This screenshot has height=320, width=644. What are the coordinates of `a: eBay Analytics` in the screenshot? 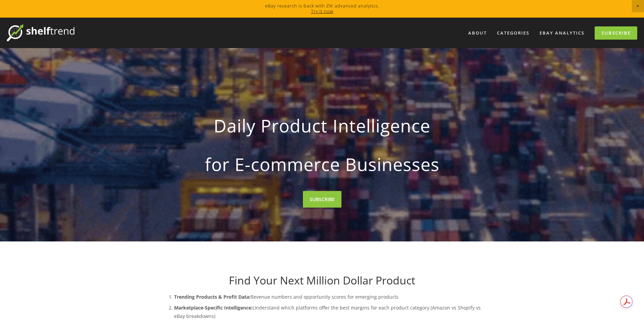 It's located at (562, 33).